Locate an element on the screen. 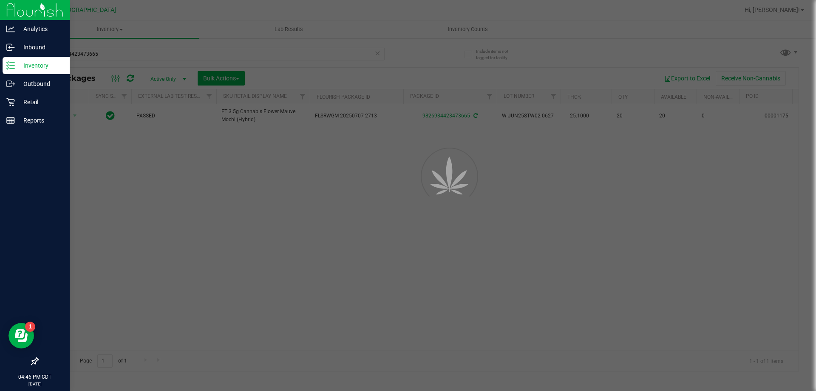  inline-svg: Reports is located at coordinates (11, 120).